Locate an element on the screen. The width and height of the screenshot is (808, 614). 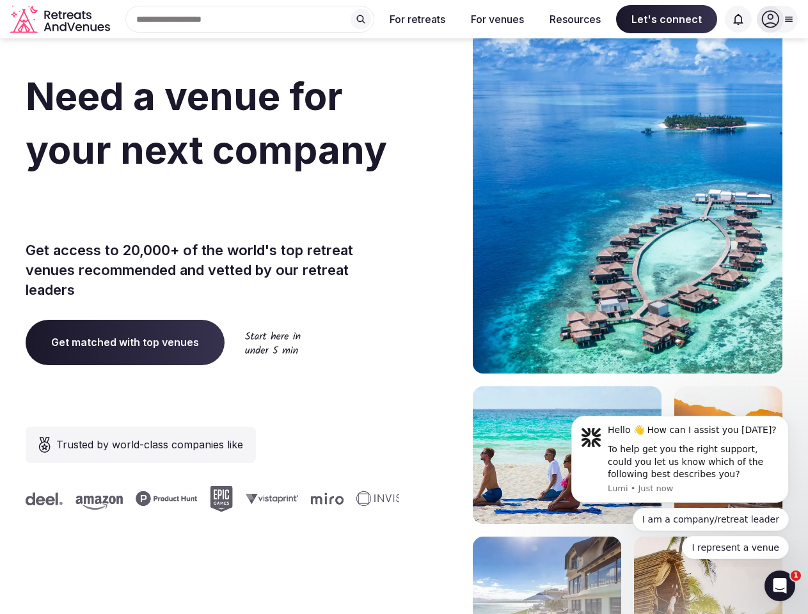
img: Profile image for Lumi is located at coordinates (39, 33).